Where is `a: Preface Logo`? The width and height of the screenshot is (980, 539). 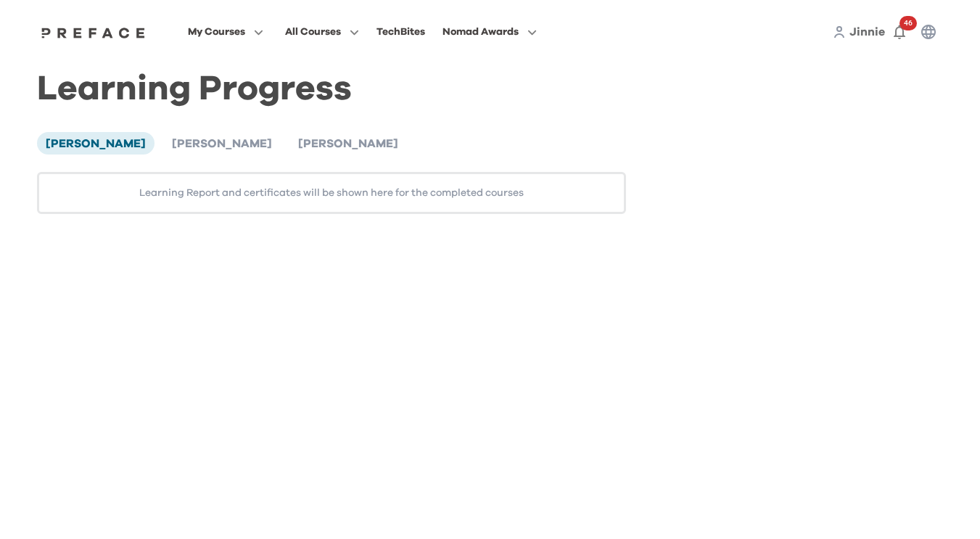
a: Preface Logo is located at coordinates (94, 32).